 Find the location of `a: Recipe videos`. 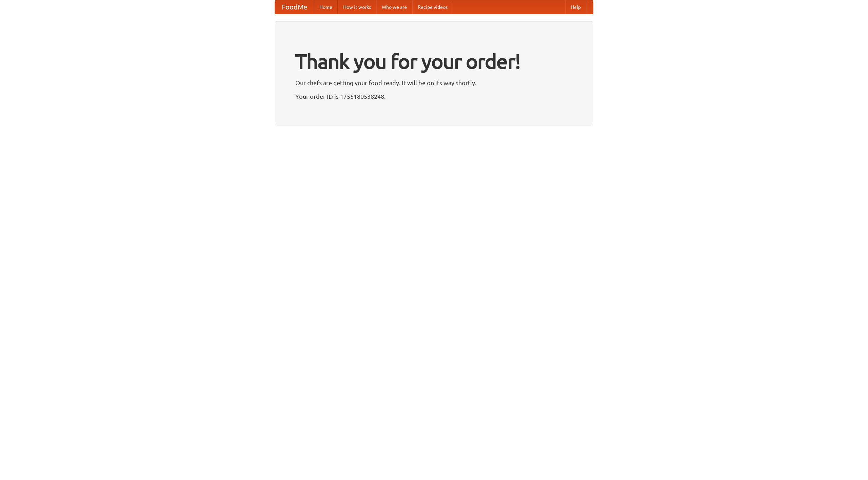

a: Recipe videos is located at coordinates (433, 7).